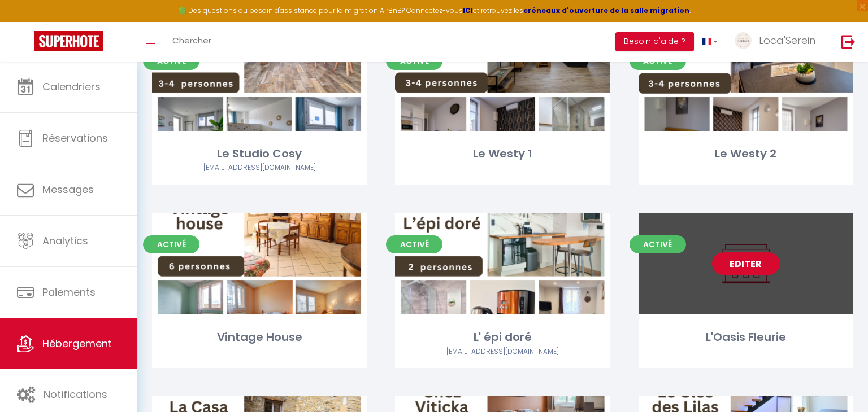 The height and width of the screenshot is (412, 868). What do you see at coordinates (607, 10) in the screenshot?
I see `strong: créneaux d'ouverture de la salle migration` at bounding box center [607, 10].